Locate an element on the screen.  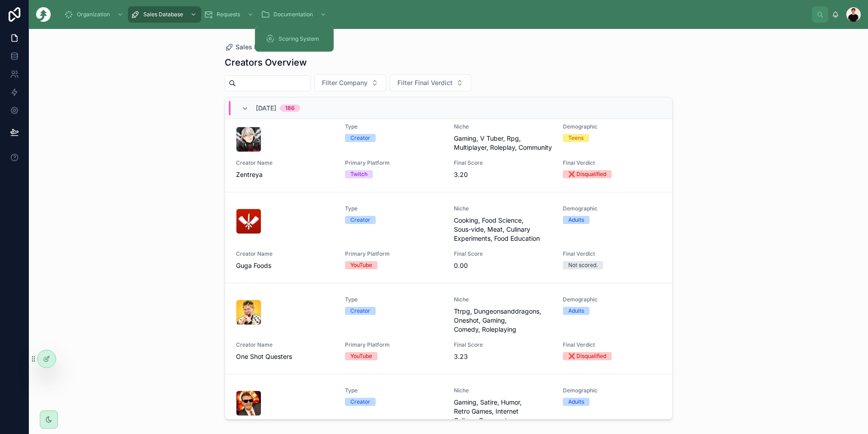
span: Zentreya is located at coordinates (285, 175).